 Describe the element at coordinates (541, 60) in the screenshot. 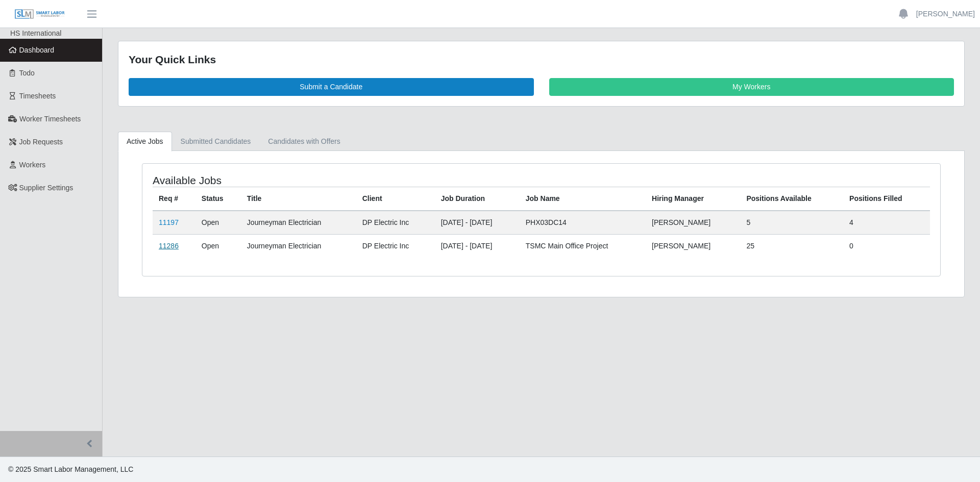

I see `div: Your Quick Links` at that location.